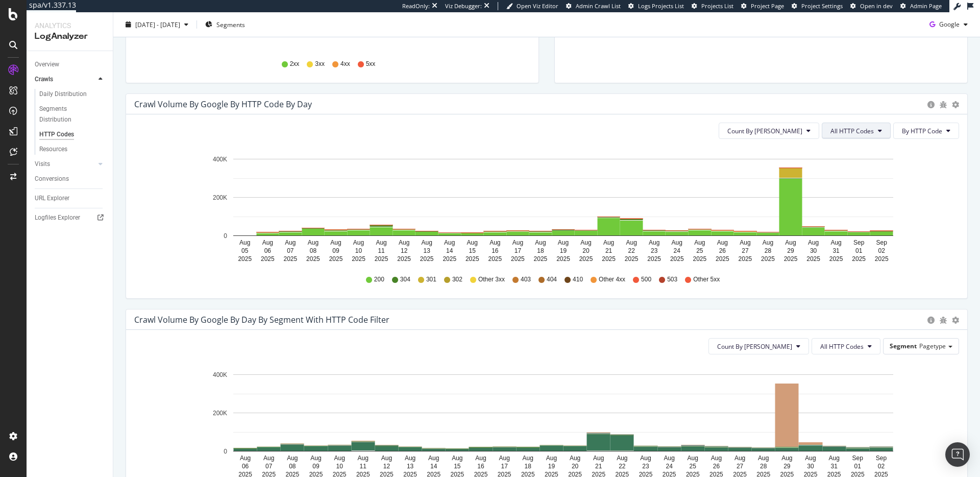 The width and height of the screenshot is (980, 477). I want to click on div: URL Explorer, so click(52, 198).